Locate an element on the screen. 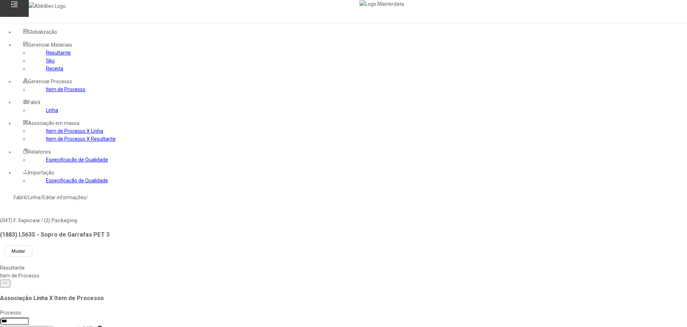 The image size is (687, 327). a: Sku is located at coordinates (50, 61).